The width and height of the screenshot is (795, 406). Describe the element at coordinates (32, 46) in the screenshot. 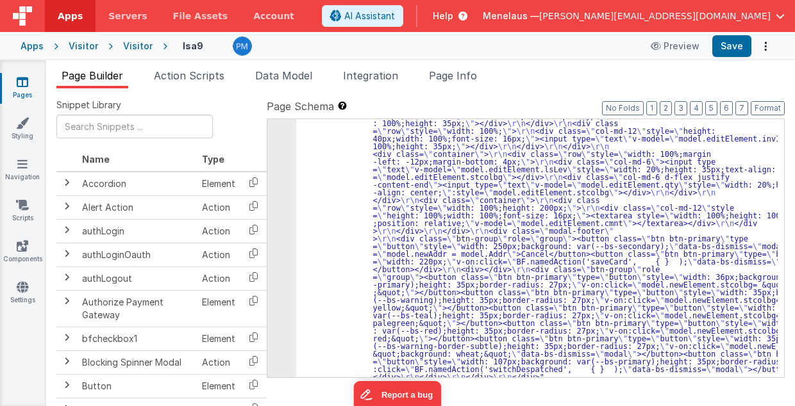

I see `div: Apps` at that location.